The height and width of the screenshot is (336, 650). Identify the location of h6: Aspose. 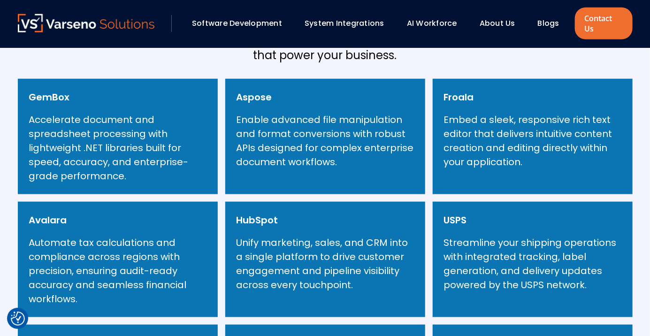
(255, 97).